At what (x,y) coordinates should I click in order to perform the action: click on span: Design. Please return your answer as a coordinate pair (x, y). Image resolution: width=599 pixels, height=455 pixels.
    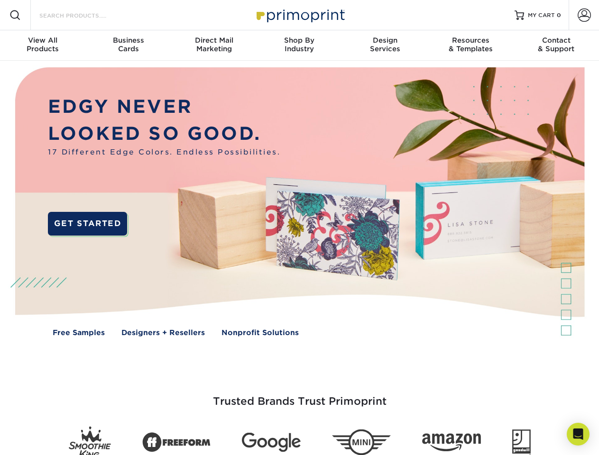
    Looking at the image, I should click on (385, 40).